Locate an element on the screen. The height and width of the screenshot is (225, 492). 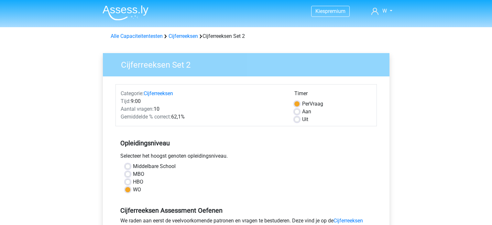
div: Selecteer het hoogst genoten opleidingsniveau. is located at coordinates (246, 157).